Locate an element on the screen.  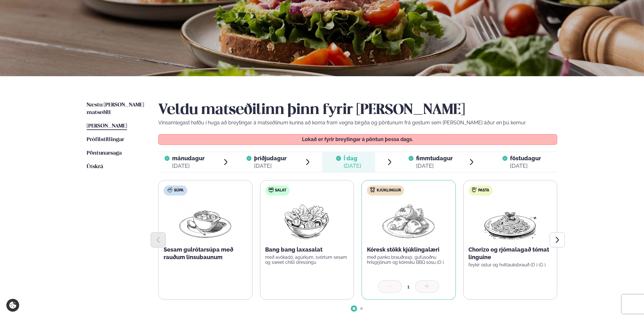
p: Sesam gulrótarsúpa með rauðum linsubaunum is located at coordinates (205, 254).